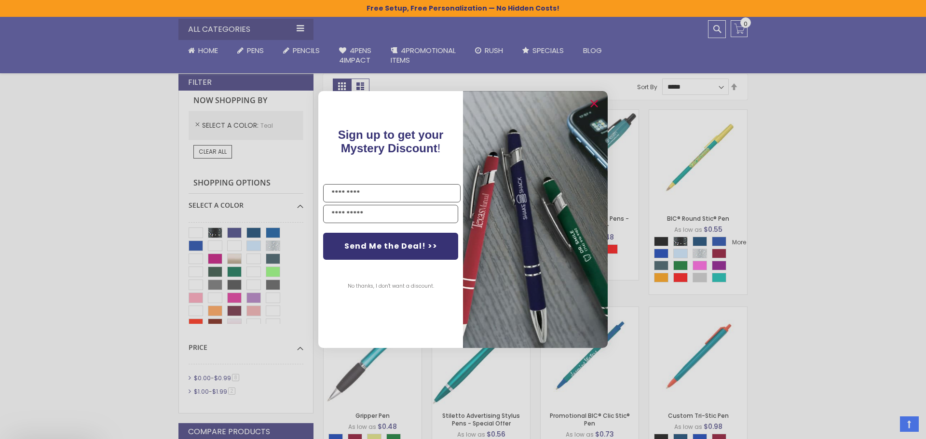  What do you see at coordinates (391, 286) in the screenshot?
I see `button: No thanks, I don't want a discount.` at bounding box center [391, 286].